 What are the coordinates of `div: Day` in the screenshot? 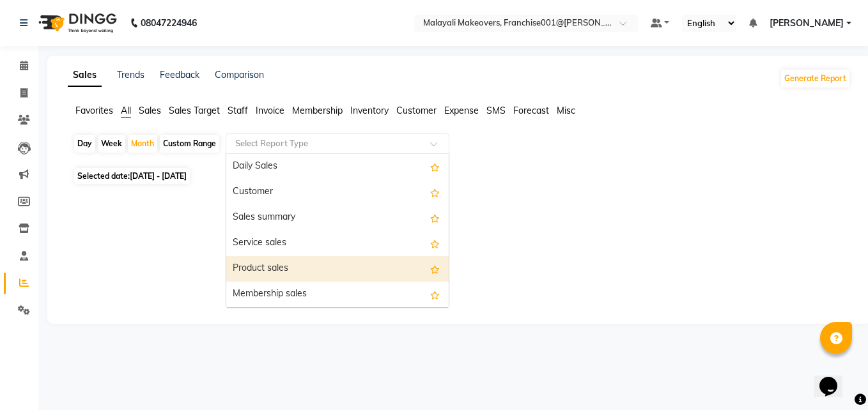 It's located at (84, 143).